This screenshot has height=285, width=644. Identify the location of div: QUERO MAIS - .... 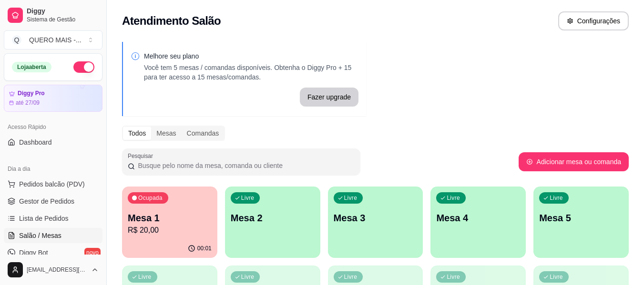
(55, 40).